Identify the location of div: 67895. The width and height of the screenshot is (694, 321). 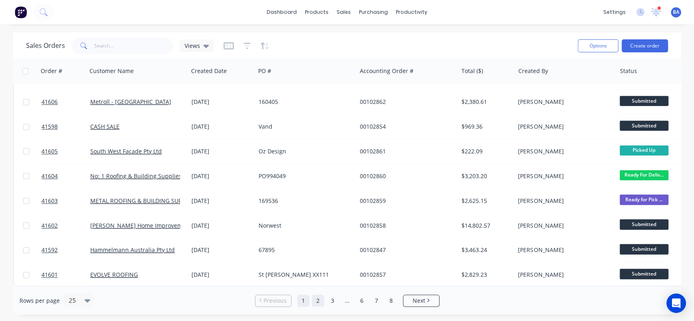
(304, 250).